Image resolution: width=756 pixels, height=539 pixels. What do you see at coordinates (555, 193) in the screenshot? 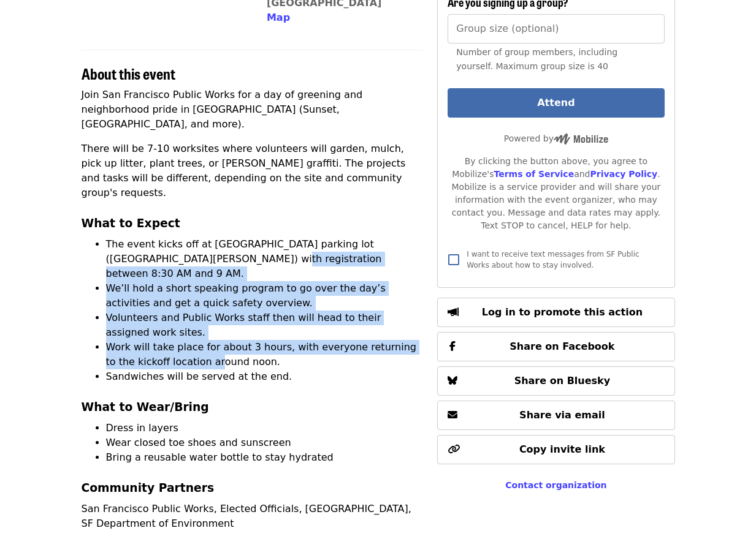
I see `div: By clicking the button above, you agree to Mobilize's and . Mobilize is a service provider and wi...` at bounding box center [555, 193].